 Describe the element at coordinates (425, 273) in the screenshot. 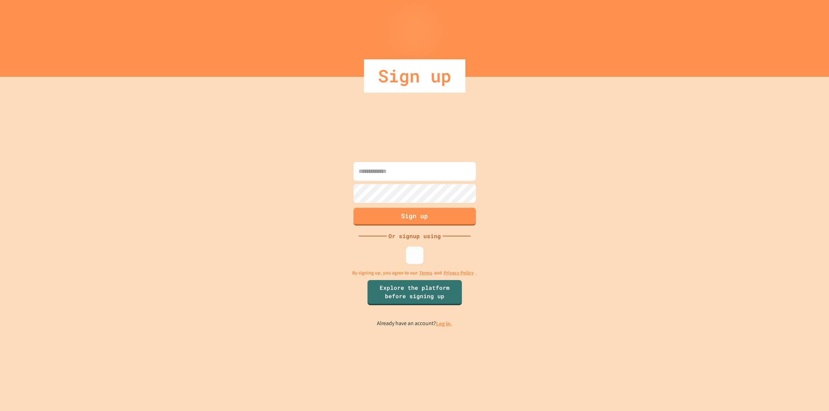

I see `a: Terms` at that location.